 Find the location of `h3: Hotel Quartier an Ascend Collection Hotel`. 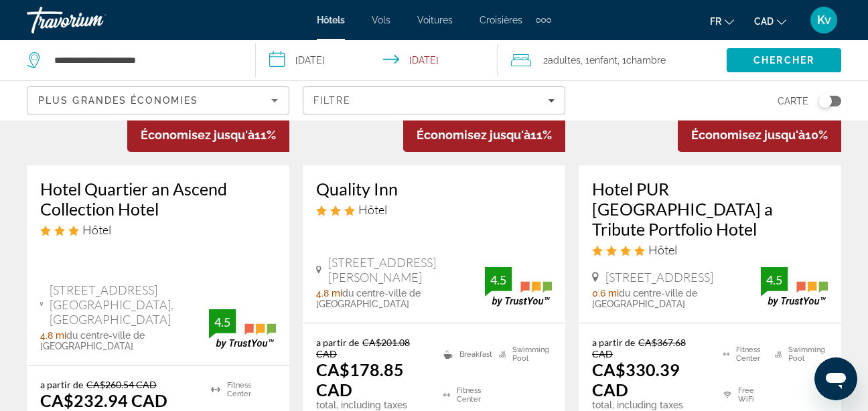

h3: Hotel Quartier an Ascend Collection Hotel is located at coordinates (158, 199).